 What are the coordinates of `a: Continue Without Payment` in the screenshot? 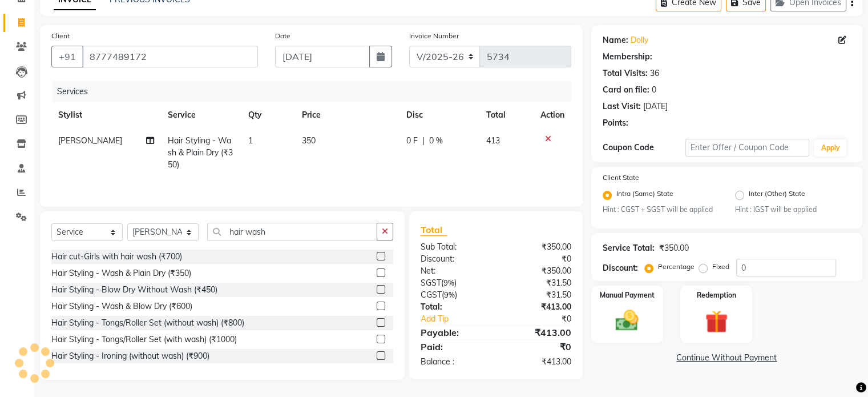 It's located at (726, 358).